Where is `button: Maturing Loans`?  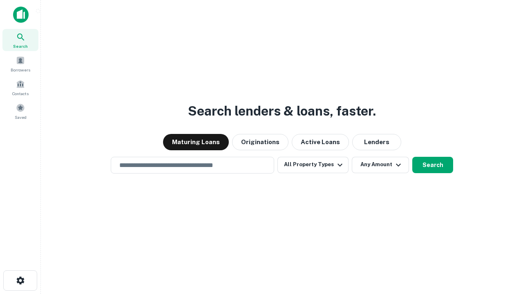 button: Maturing Loans is located at coordinates (196, 142).